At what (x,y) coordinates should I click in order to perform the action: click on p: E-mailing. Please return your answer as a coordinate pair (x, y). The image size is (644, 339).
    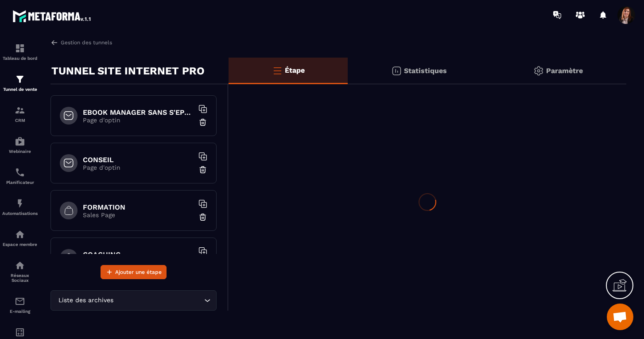
    Looking at the image, I should click on (19, 311).